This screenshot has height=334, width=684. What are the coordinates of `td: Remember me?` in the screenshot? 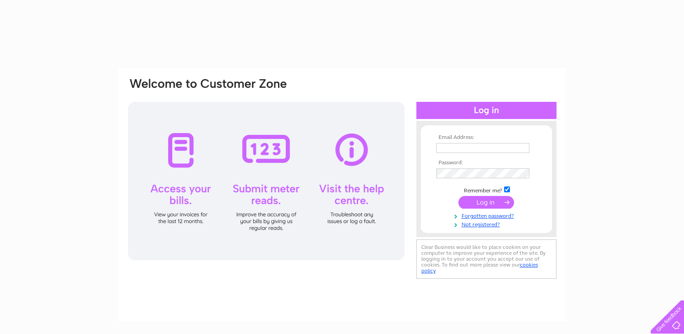 It's located at (486, 189).